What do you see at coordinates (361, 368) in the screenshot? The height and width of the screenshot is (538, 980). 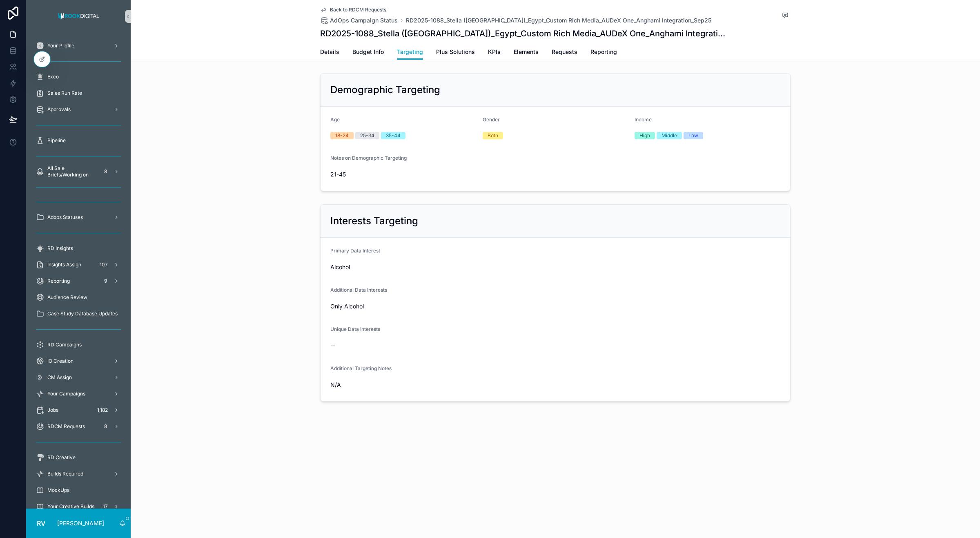 I see `span: Additional Targeting Notes` at bounding box center [361, 368].